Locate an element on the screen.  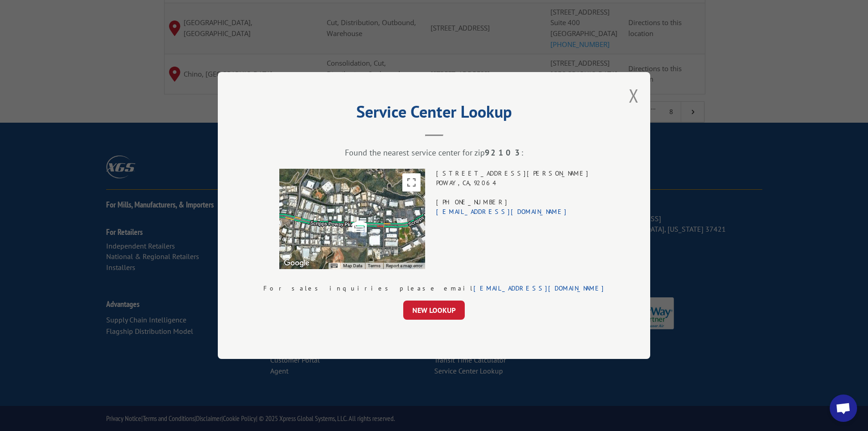
div: Found the nearest service center for zip : is located at coordinates (434, 153).